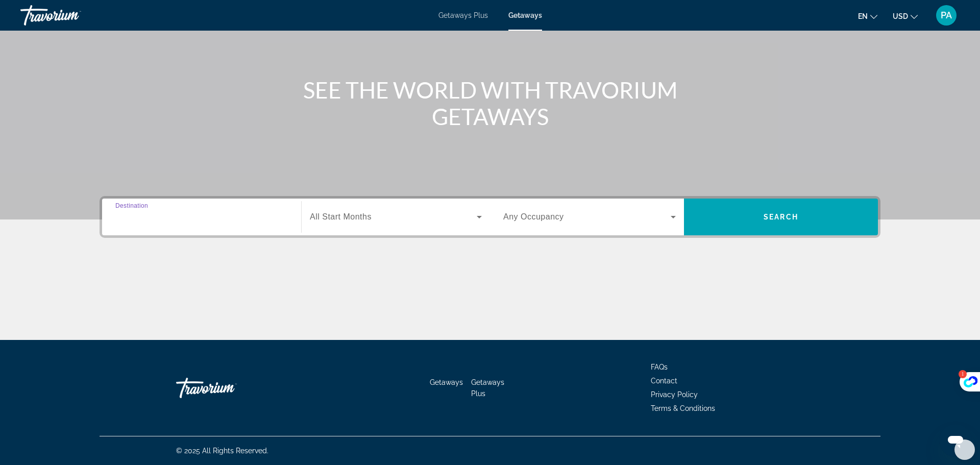 The height and width of the screenshot is (465, 980). I want to click on span: FAQs, so click(659, 367).